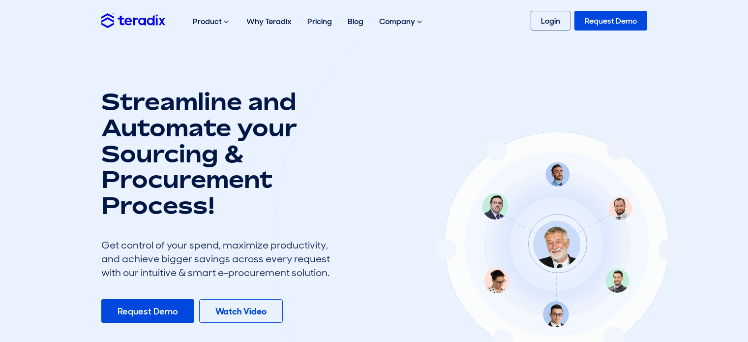 Image resolution: width=748 pixels, height=342 pixels. I want to click on div: Company, so click(401, 22).